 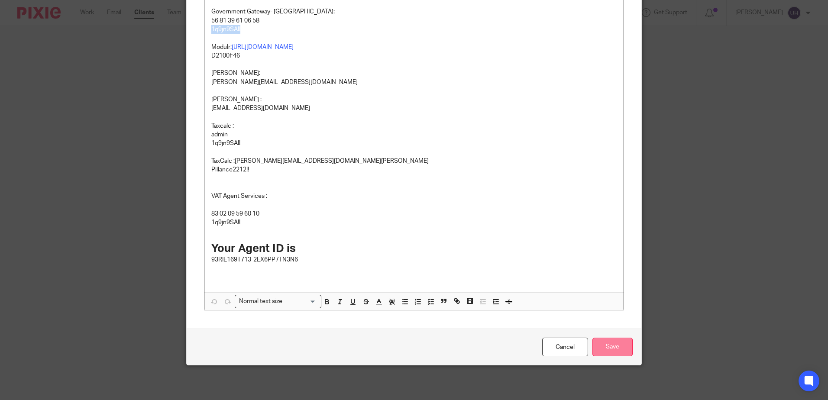 I want to click on p: VAT Agent Services :, so click(x=414, y=196).